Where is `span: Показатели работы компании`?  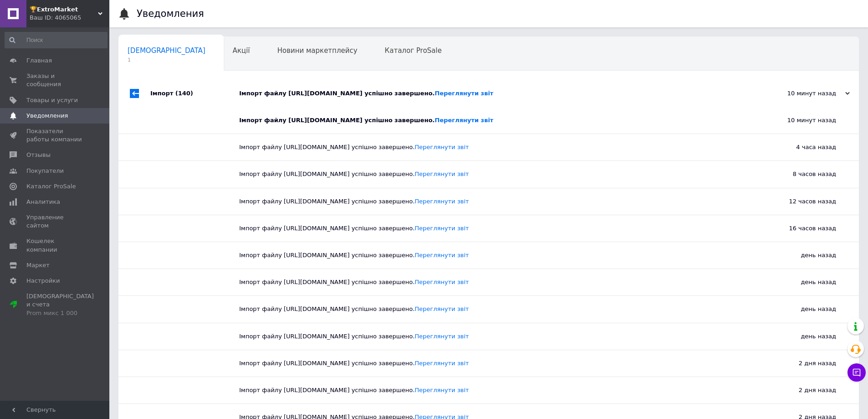 span: Показатели работы компании is located at coordinates (55, 135).